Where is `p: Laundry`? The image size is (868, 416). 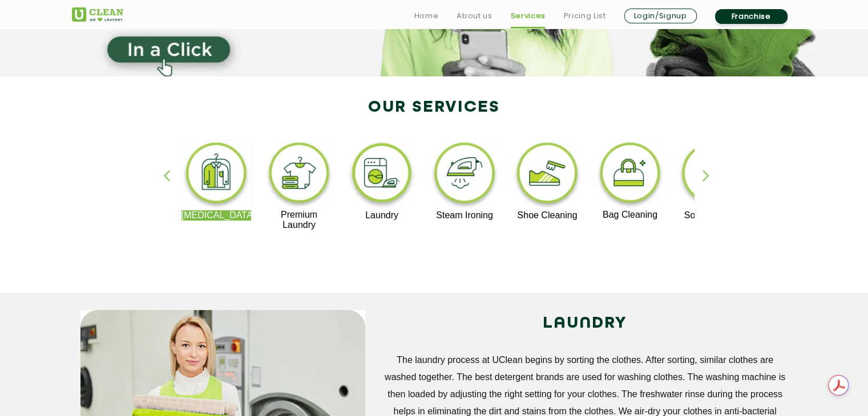 p: Laundry is located at coordinates (382, 215).